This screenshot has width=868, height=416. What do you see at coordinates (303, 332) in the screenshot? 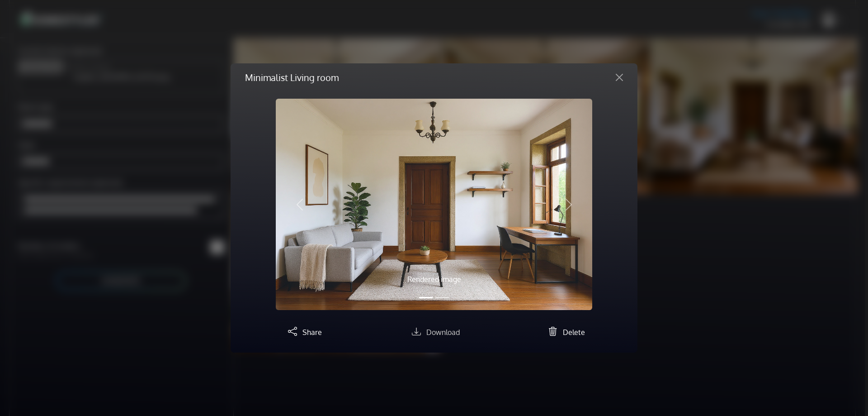
I see `a: Share` at bounding box center [303, 332].